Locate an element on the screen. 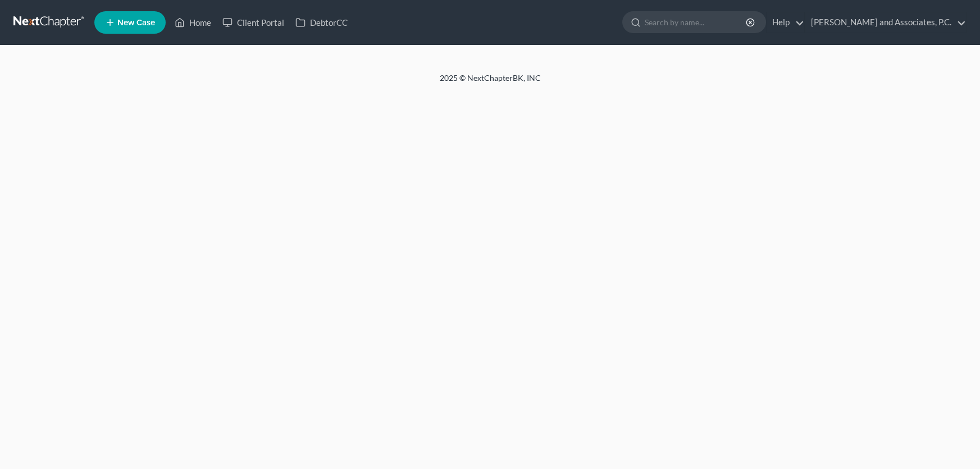 Image resolution: width=980 pixels, height=469 pixels. span: New Case is located at coordinates (136, 22).